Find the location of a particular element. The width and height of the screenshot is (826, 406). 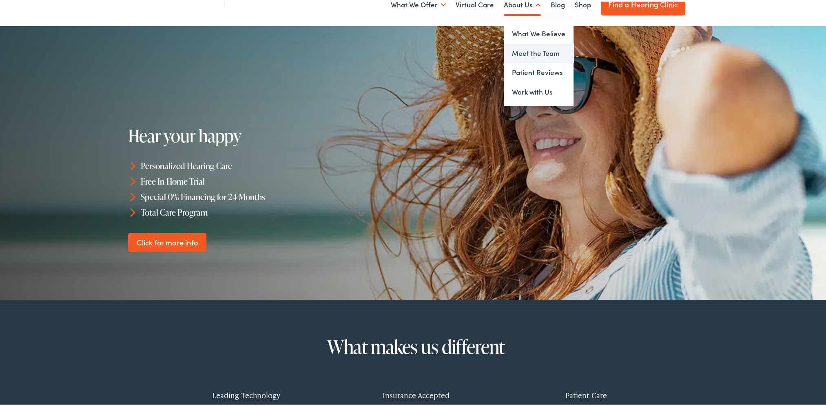

li: Total Care Program is located at coordinates (273, 211).